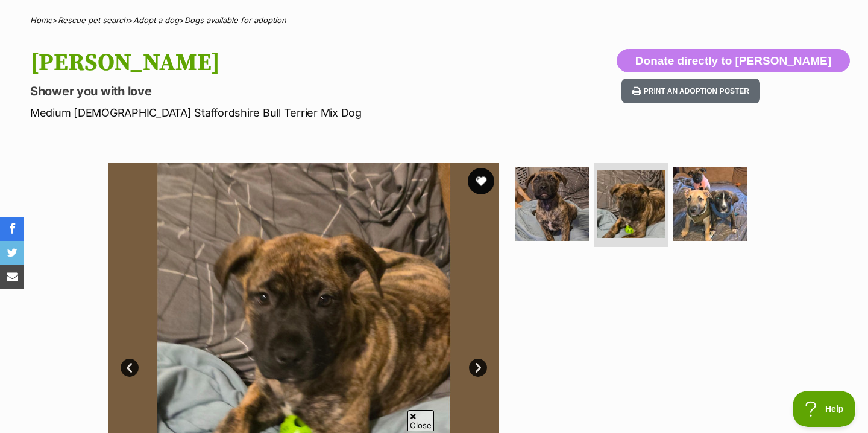  I want to click on a: Rescue pet search, so click(93, 20).